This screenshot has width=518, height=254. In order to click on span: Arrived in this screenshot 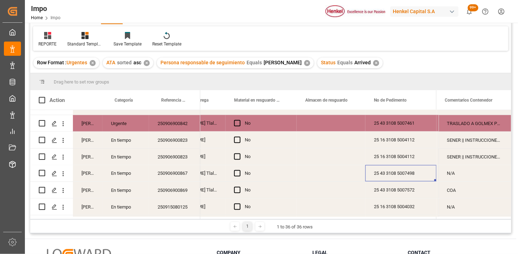, I will do `click(362, 63)`.